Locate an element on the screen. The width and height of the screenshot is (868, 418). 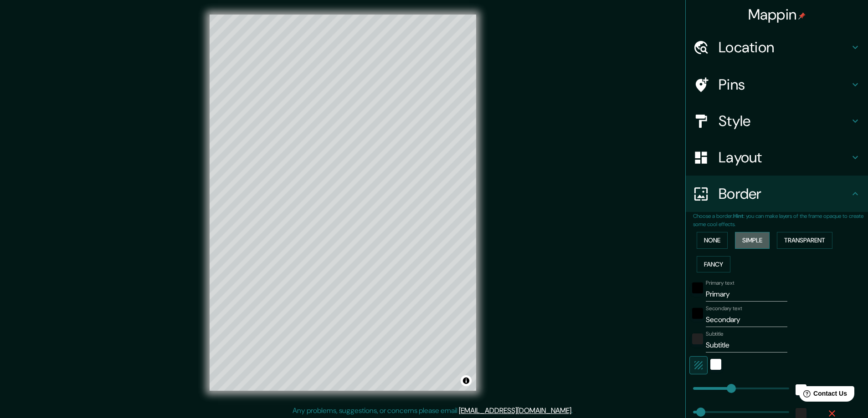
div: Style is located at coordinates (777, 121).